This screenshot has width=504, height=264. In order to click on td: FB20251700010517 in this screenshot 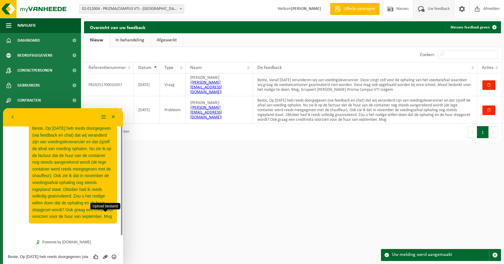, I will do `click(109, 110)`.